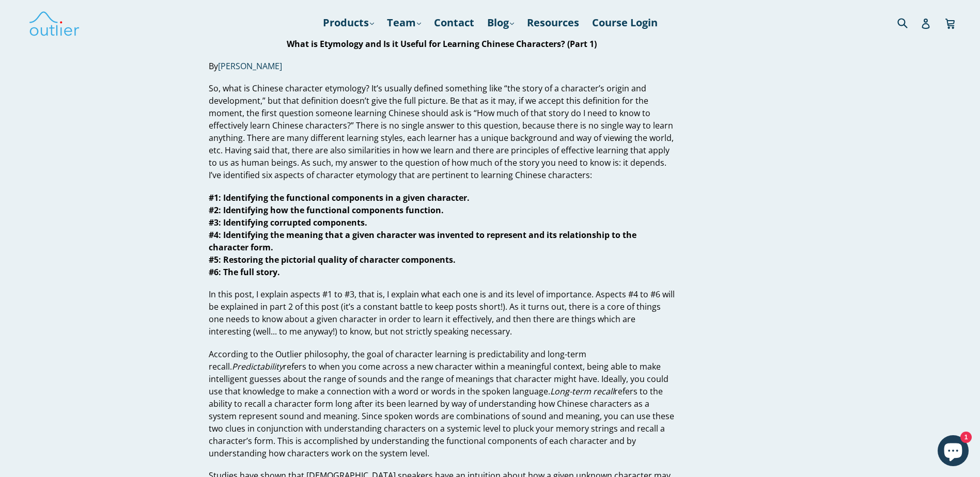 The height and width of the screenshot is (477, 980). Describe the element at coordinates (257, 367) in the screenshot. I see `i: Predictability` at that location.